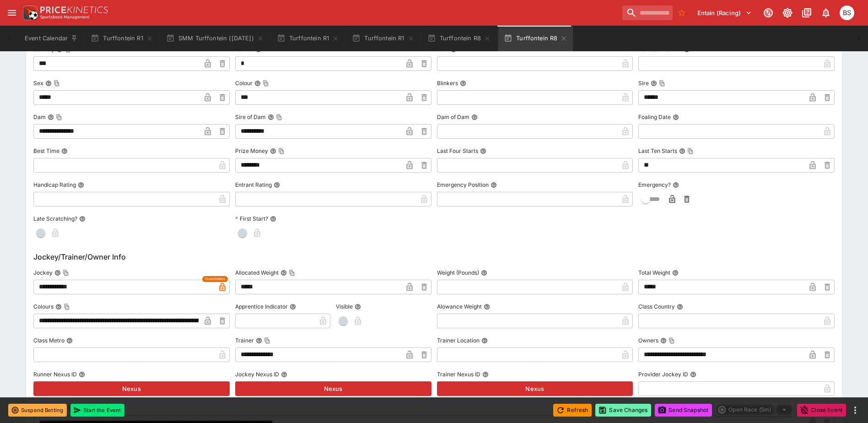 The image size is (868, 423). Describe the element at coordinates (81, 185) in the screenshot. I see `button: Handicap Rating` at that location.